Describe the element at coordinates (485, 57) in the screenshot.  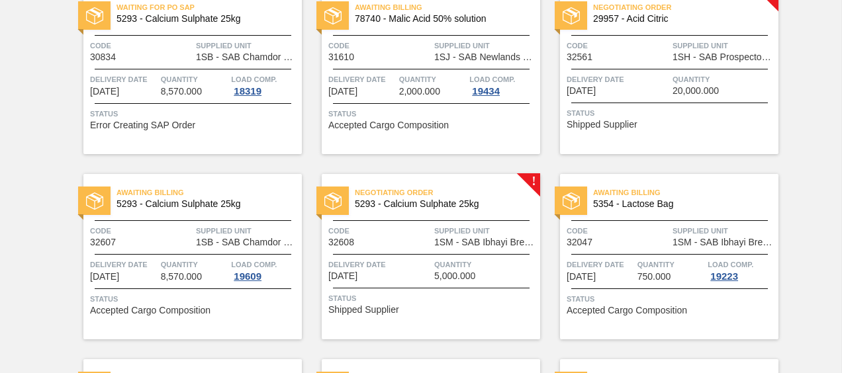
I see `span: 1SJ - SAB Newlands Brewery` at that location.